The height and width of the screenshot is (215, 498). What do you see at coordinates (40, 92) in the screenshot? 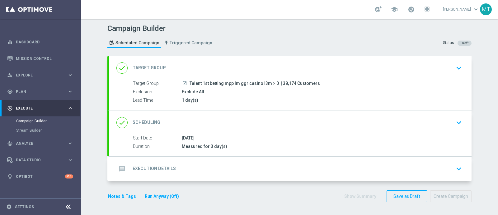
I see `button: gps_fixed Plan keyboard_arrow_right` at bounding box center [40, 92].